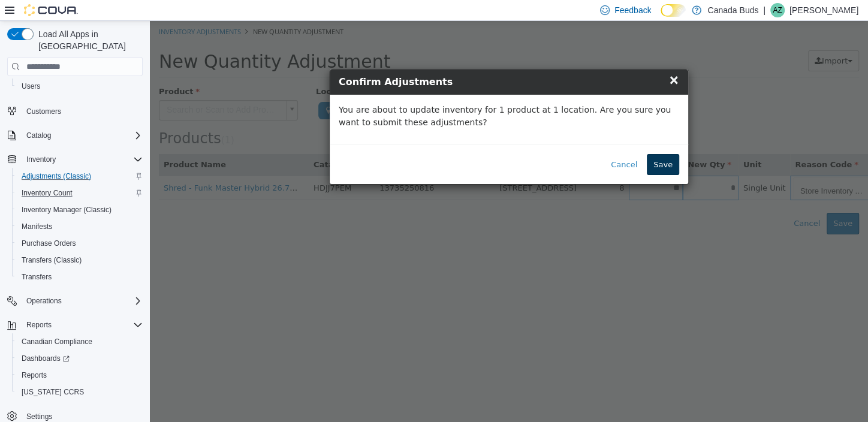  I want to click on div: Aaron Zgud, so click(777, 10).